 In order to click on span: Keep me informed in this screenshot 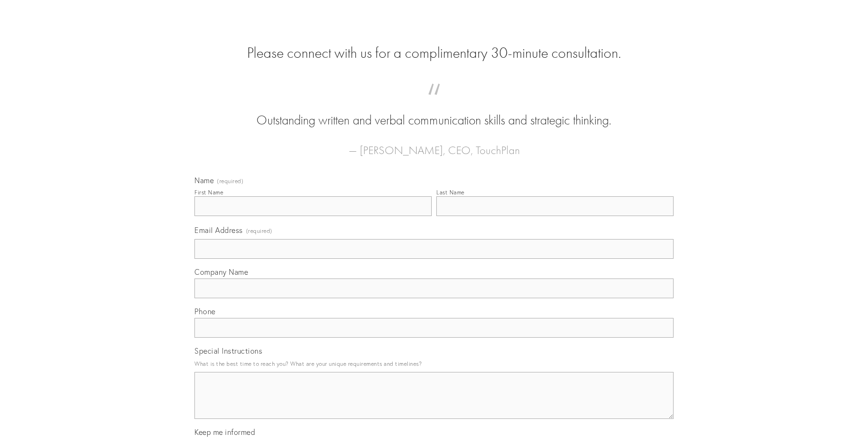, I will do `click(224, 432)`.